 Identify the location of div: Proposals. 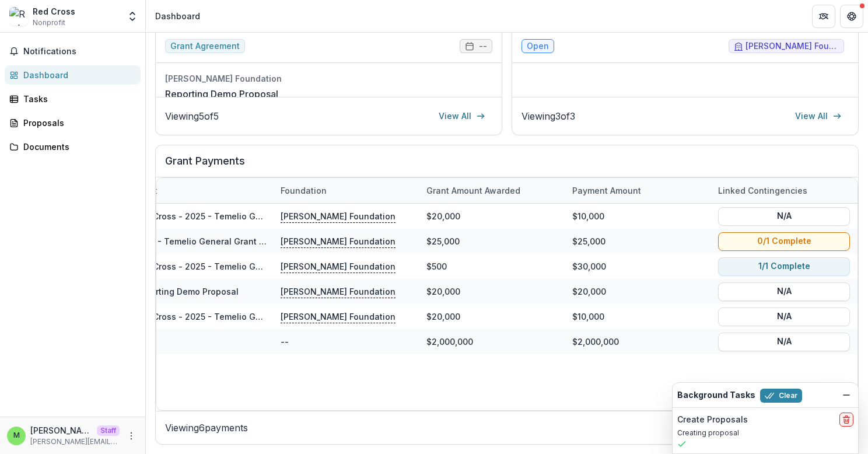
(77, 122).